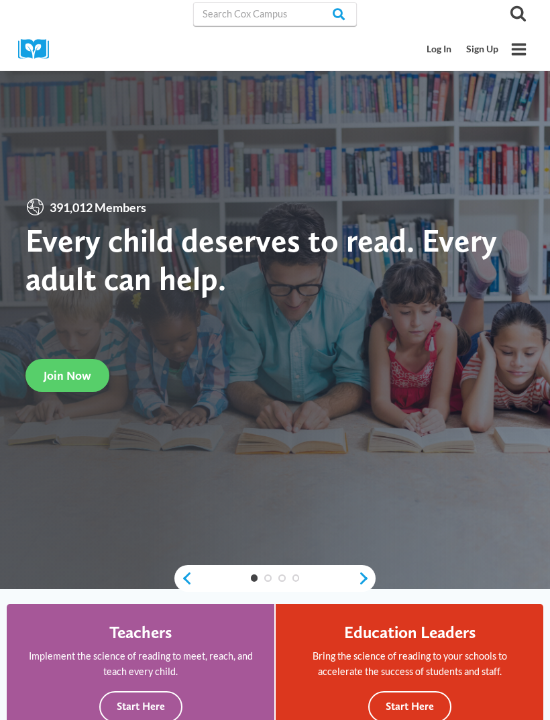 The image size is (550, 720). I want to click on a: Log In, so click(440, 49).